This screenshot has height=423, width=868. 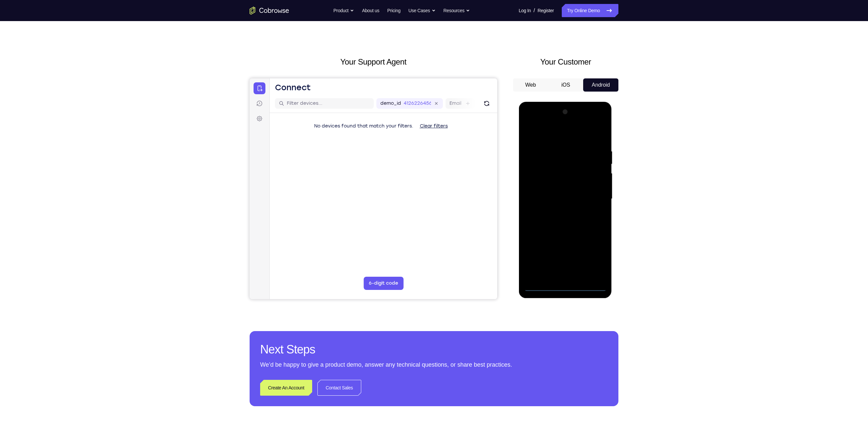 What do you see at coordinates (457, 11) in the screenshot?
I see `button: Resources` at bounding box center [457, 11].